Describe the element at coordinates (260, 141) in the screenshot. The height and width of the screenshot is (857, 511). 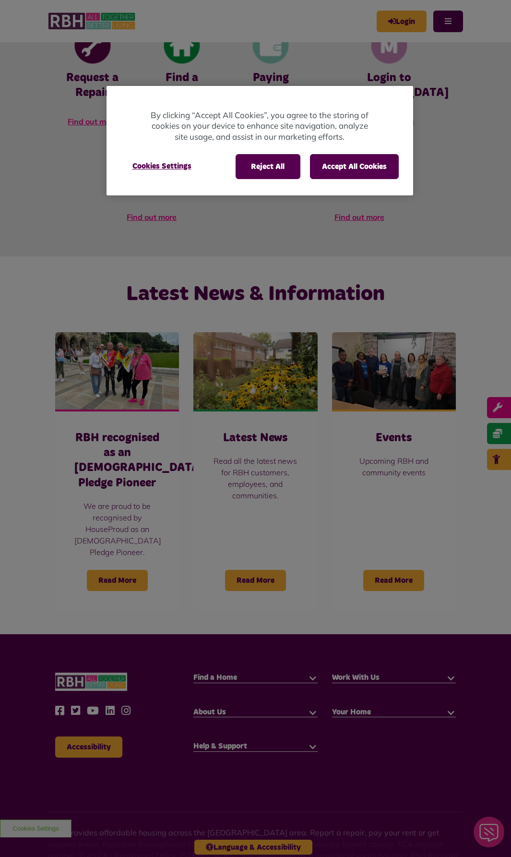
I see `div: Privacy` at that location.